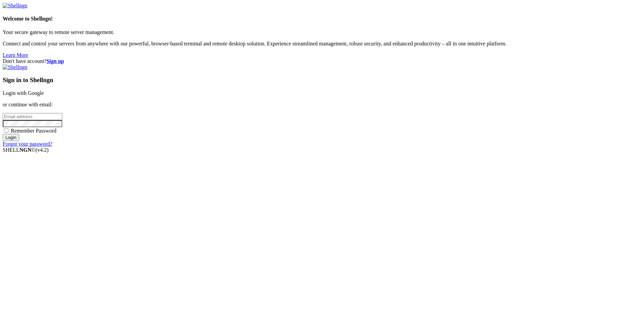 This screenshot has height=321, width=644. What do you see at coordinates (55, 61) in the screenshot?
I see `a: Sign up` at bounding box center [55, 61].